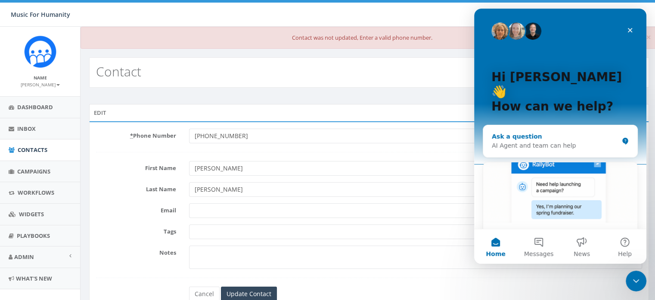  What do you see at coordinates (136, 134) in the screenshot?
I see `label: Phone Number` at bounding box center [136, 134].